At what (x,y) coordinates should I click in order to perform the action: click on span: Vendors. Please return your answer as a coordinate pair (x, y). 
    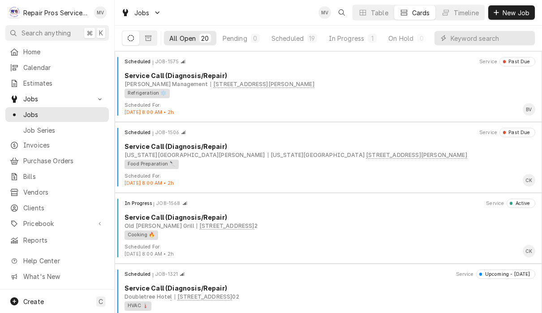
    Looking at the image, I should click on (64, 192).